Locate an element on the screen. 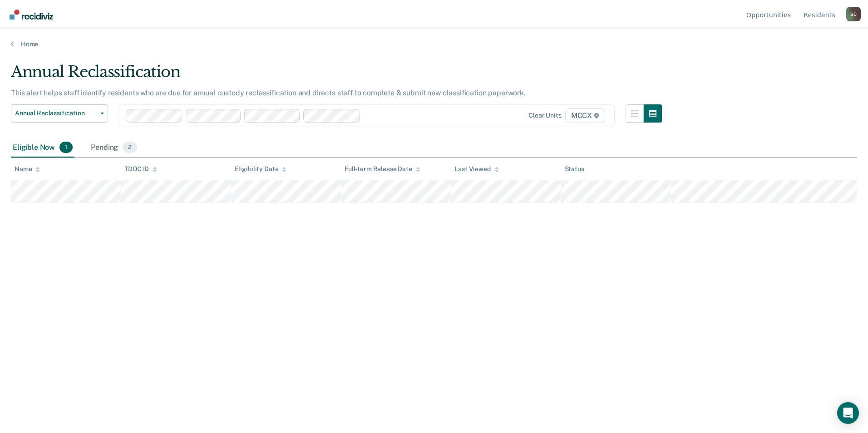 This screenshot has height=433, width=868. span: 1 is located at coordinates (66, 147).